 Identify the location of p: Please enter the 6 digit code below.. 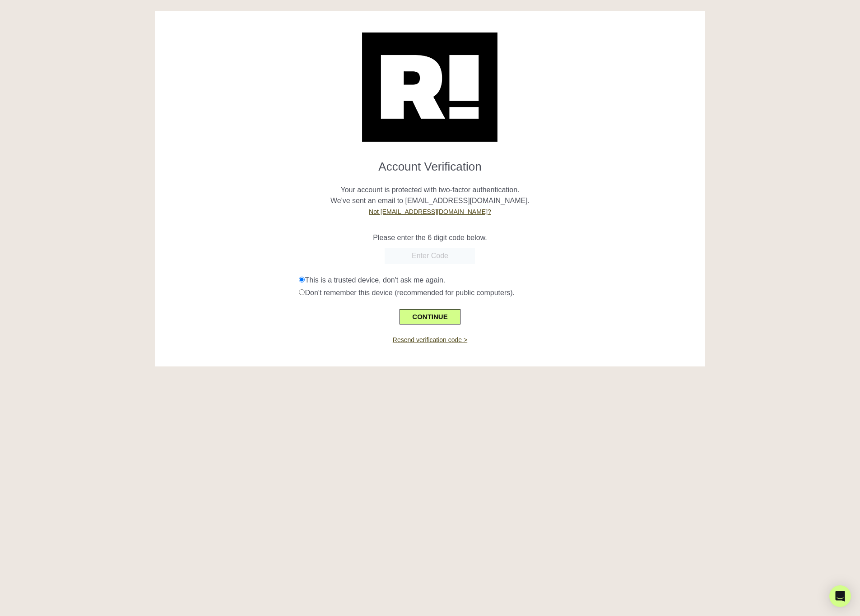
(430, 238).